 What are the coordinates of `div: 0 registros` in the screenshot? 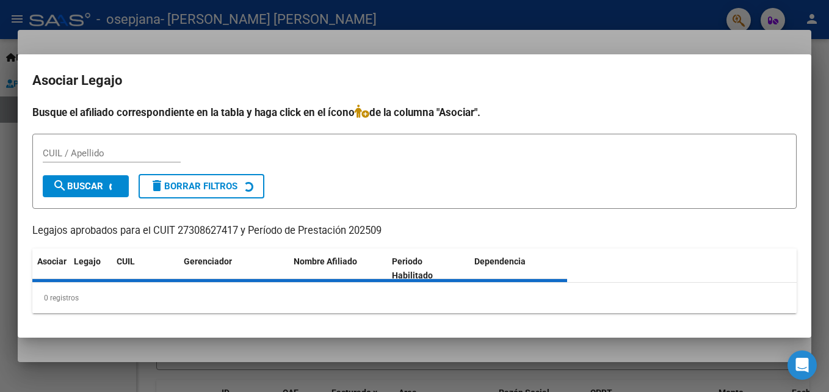 It's located at (414, 298).